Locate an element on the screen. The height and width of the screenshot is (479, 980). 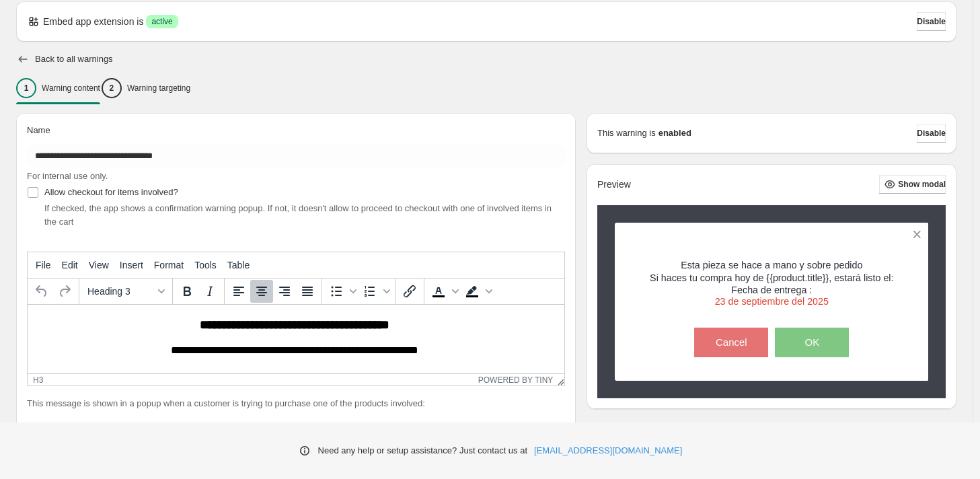
p: This warning is is located at coordinates (626, 133).